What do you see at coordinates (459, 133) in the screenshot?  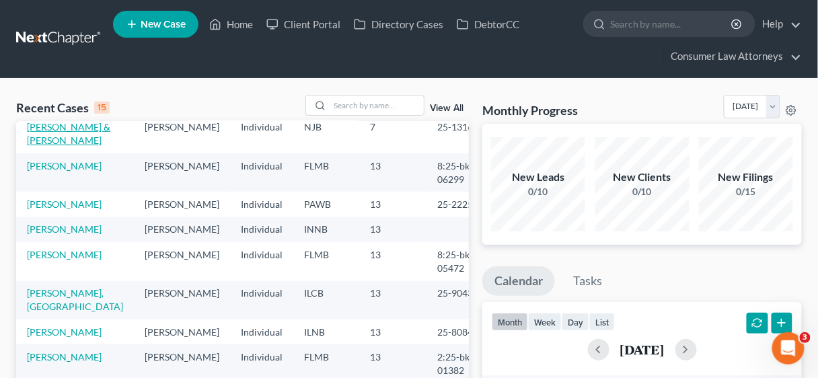 I see `td: 25-13165` at bounding box center [459, 133].